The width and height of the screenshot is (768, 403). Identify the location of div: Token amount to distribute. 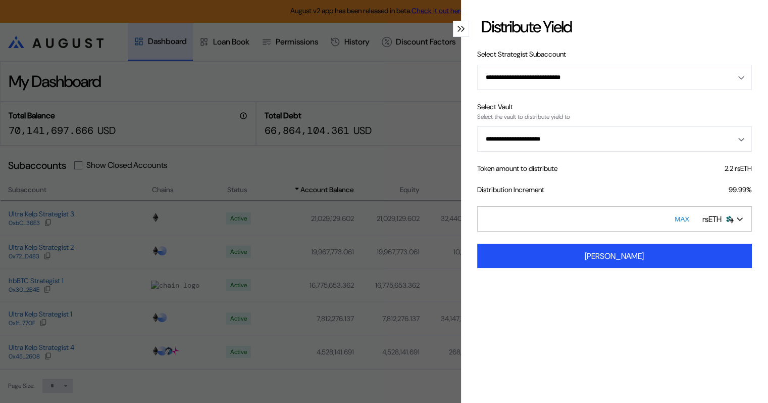
(517, 168).